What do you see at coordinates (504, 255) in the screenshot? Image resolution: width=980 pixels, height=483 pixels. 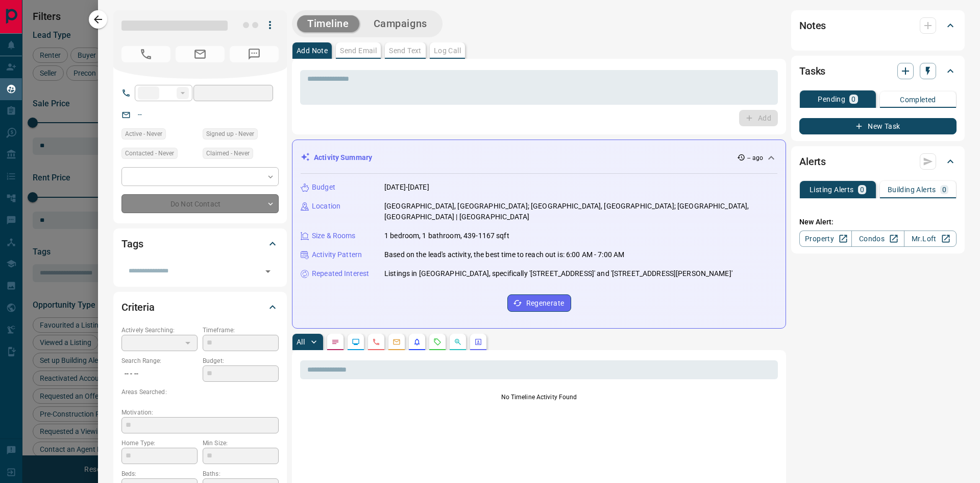 I see `p: Based on the lead's activity, the best time to reach out is: 6:00 AM - 7:00 AM` at bounding box center [504, 255].